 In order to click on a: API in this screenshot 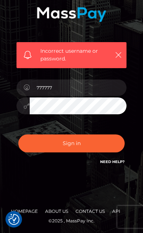, I will do `click(116, 211)`.